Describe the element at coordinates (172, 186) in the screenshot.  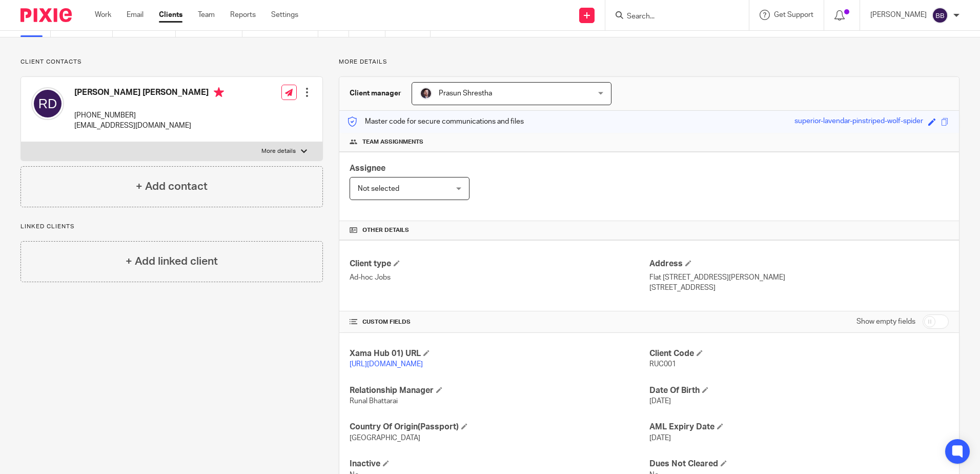
I see `h4: + Add contact` at that location.